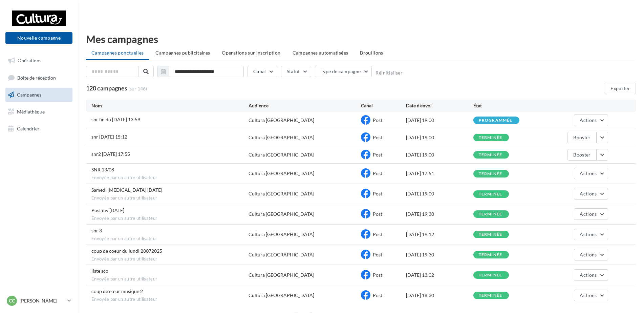 This screenshot has width=644, height=313. I want to click on button: Nouvelle campagne, so click(39, 38).